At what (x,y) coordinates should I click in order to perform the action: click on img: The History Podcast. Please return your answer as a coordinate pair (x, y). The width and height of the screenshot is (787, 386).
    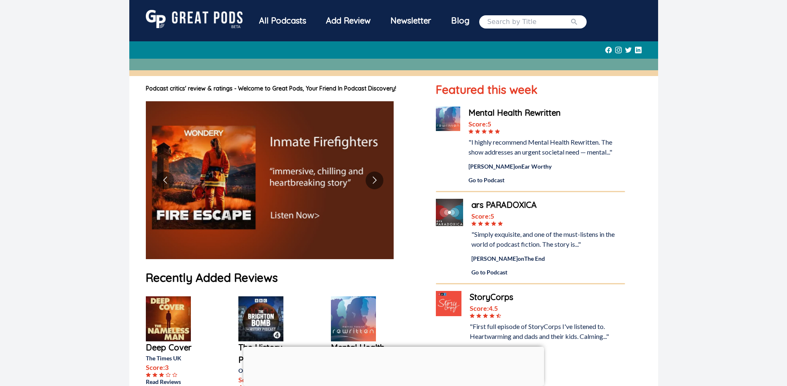
    Looking at the image, I should click on (261, 319).